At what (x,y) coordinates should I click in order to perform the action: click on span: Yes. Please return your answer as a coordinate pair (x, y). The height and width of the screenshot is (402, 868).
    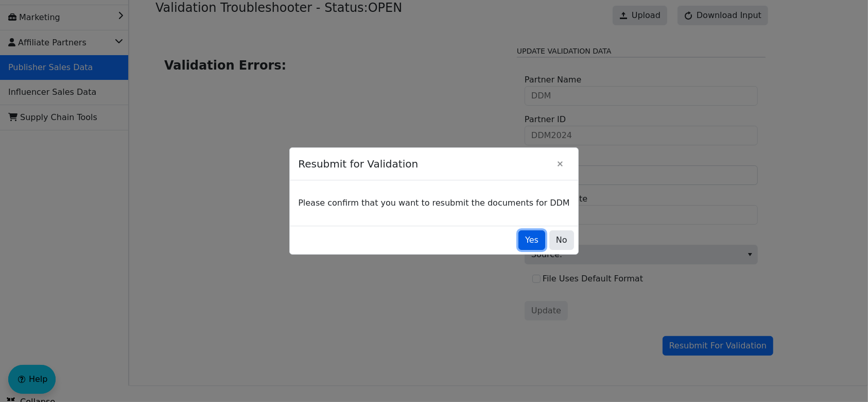
    Looking at the image, I should click on (532, 240).